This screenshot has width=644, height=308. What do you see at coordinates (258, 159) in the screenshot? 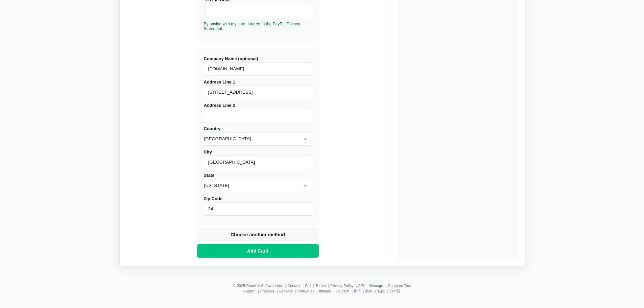
I see `label: City` at bounding box center [258, 159].